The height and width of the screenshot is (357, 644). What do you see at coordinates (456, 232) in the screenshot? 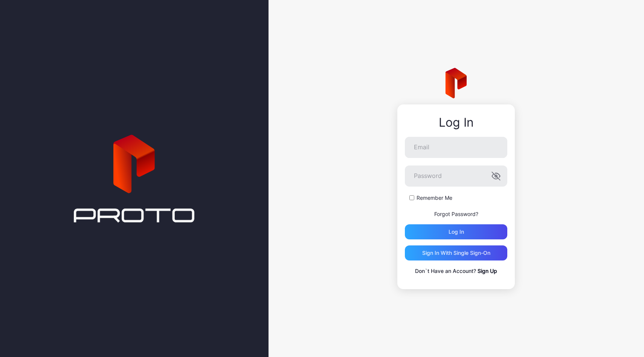
I see `div: Log in` at bounding box center [456, 232].